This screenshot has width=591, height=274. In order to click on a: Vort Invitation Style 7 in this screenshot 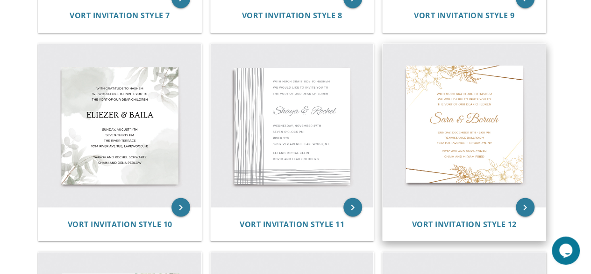, I will do `click(120, 15)`.